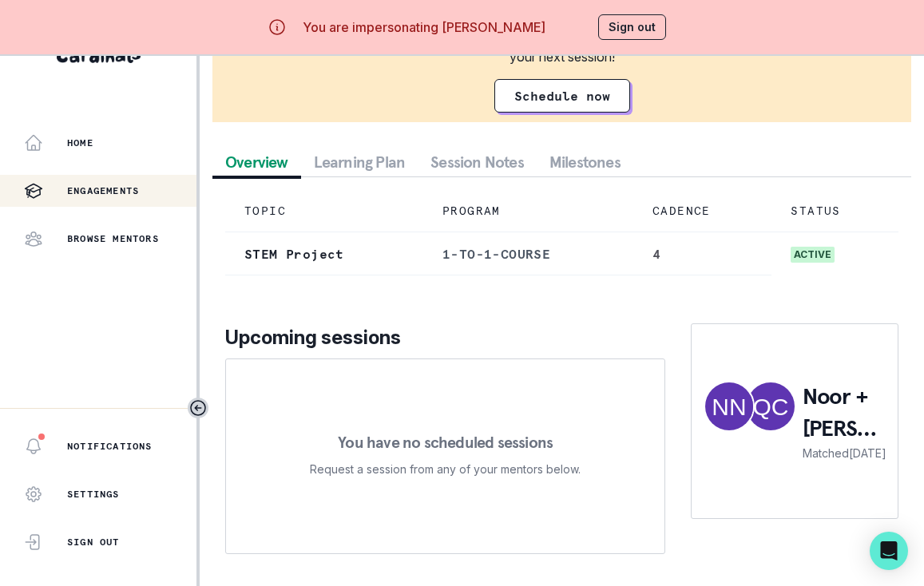  Describe the element at coordinates (834, 211) in the screenshot. I see `td: STATUS` at that location.